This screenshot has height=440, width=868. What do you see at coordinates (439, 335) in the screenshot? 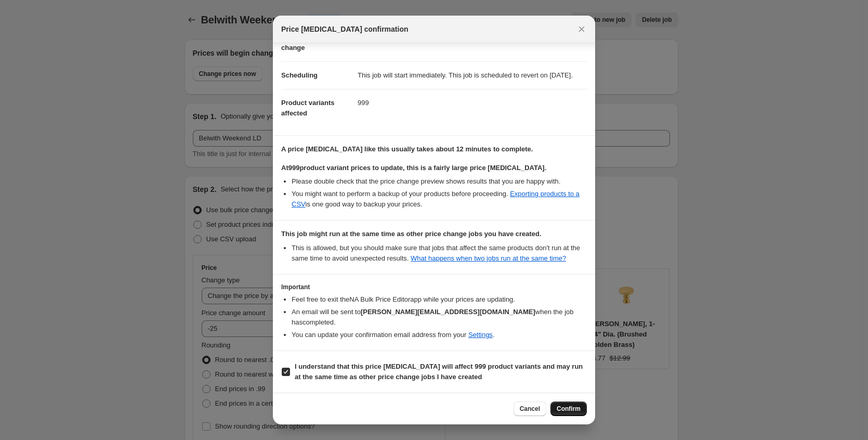
I see `li: You can update your confirmation email address from your .` at bounding box center [439, 335].